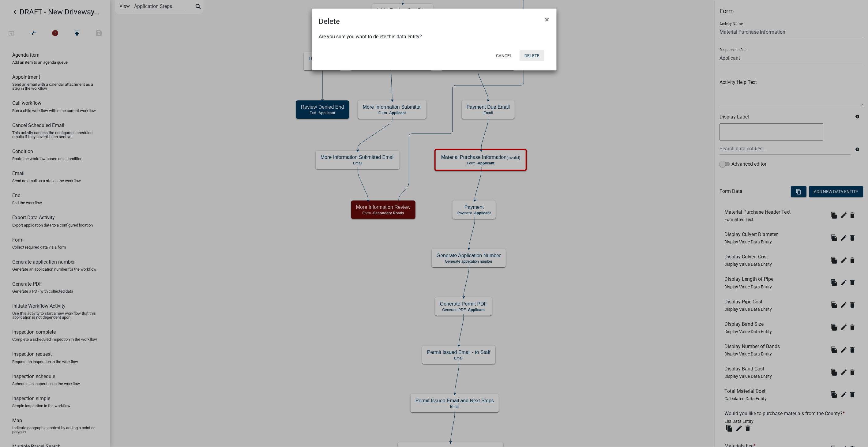 The image size is (868, 447). What do you see at coordinates (547, 20) in the screenshot?
I see `button: Close` at bounding box center [547, 20].